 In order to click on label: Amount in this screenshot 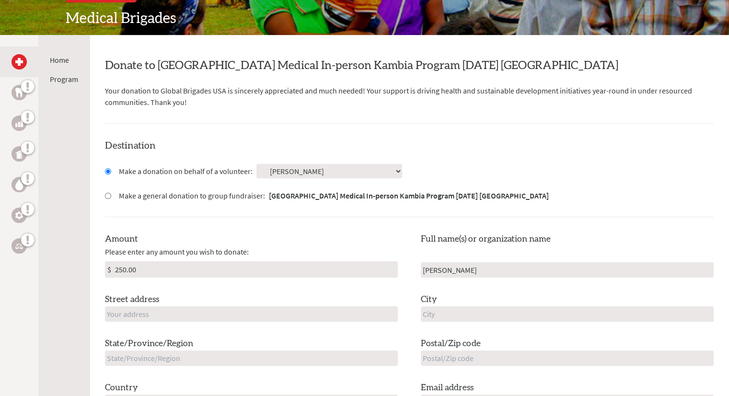, I will do `click(121, 239)`.